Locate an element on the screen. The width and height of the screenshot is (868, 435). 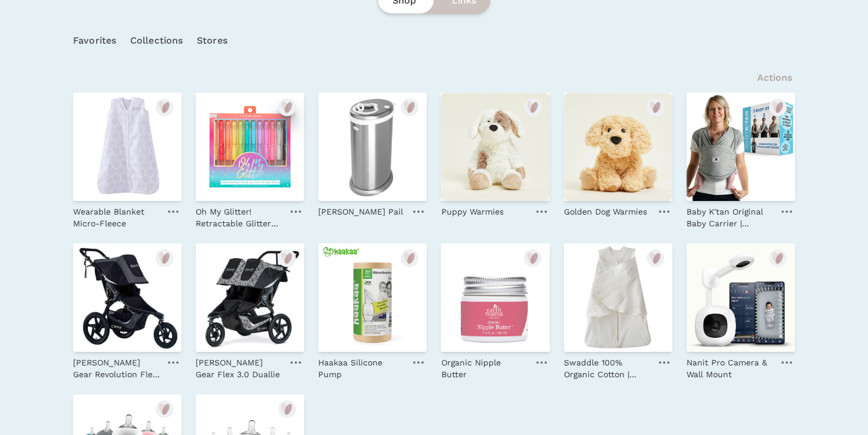
a: BOB Gear Flex 3.0 Duallie is located at coordinates (250, 298).